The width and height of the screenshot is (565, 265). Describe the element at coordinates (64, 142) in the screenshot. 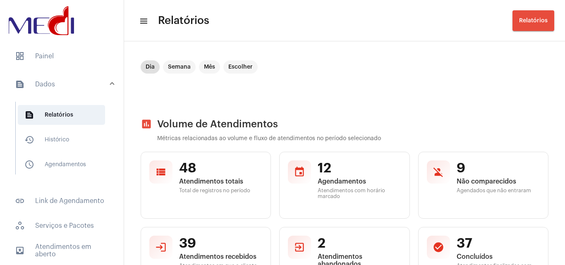

I see `div: sidenav iconDados` at that location.